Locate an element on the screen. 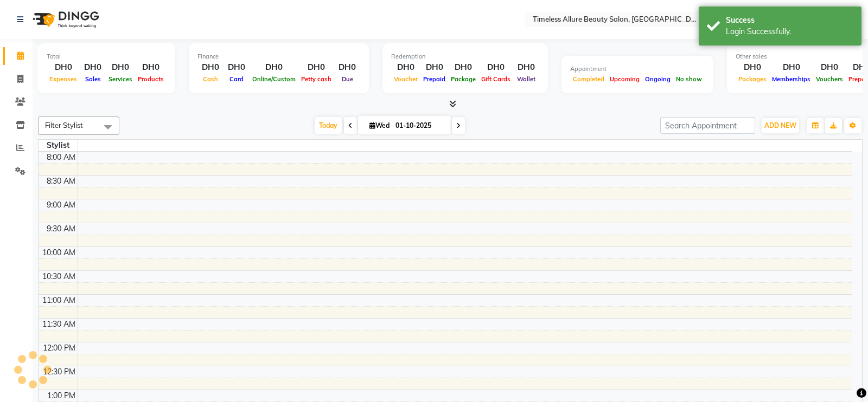 The image size is (868, 402). div: Redemption is located at coordinates (465, 56).